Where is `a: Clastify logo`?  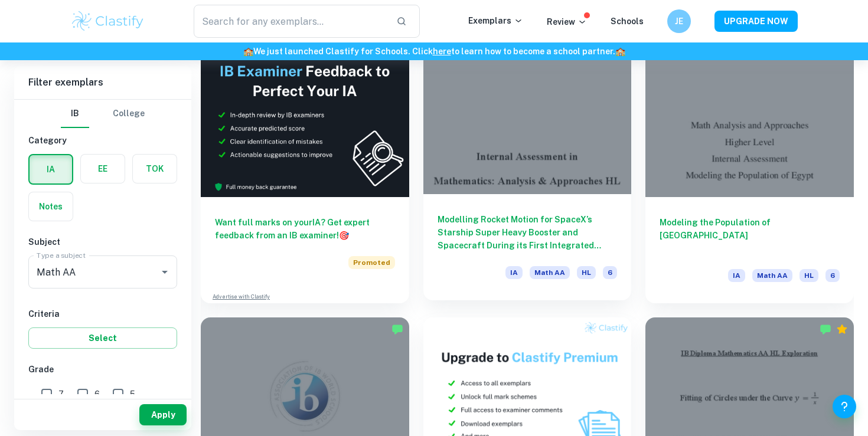 a: Clastify logo is located at coordinates (108, 22).